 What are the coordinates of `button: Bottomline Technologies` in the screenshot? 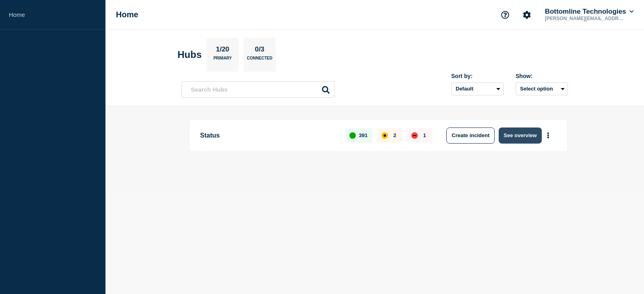 It's located at (589, 11).